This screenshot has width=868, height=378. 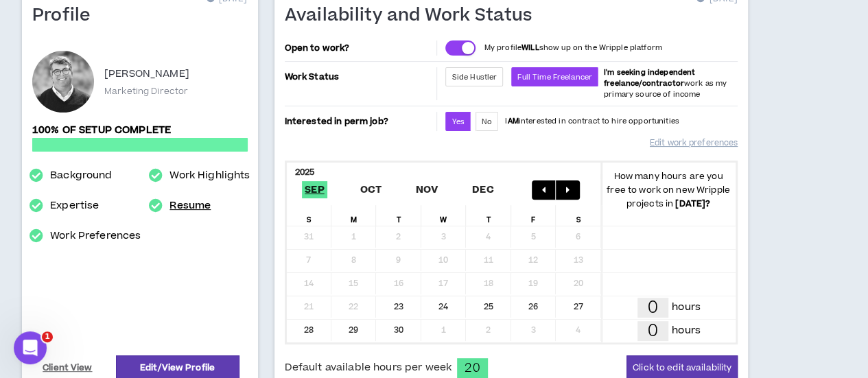 What do you see at coordinates (190, 205) in the screenshot?
I see `a: Resume` at bounding box center [190, 205].